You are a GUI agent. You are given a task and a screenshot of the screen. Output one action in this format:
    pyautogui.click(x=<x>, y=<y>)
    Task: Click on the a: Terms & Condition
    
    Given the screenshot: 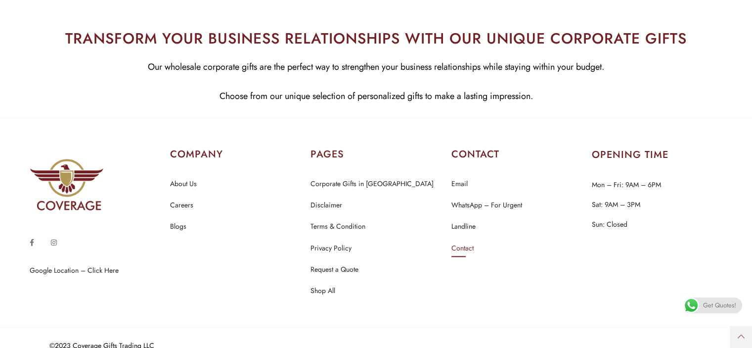 What is the action you would take?
    pyautogui.click(x=338, y=226)
    